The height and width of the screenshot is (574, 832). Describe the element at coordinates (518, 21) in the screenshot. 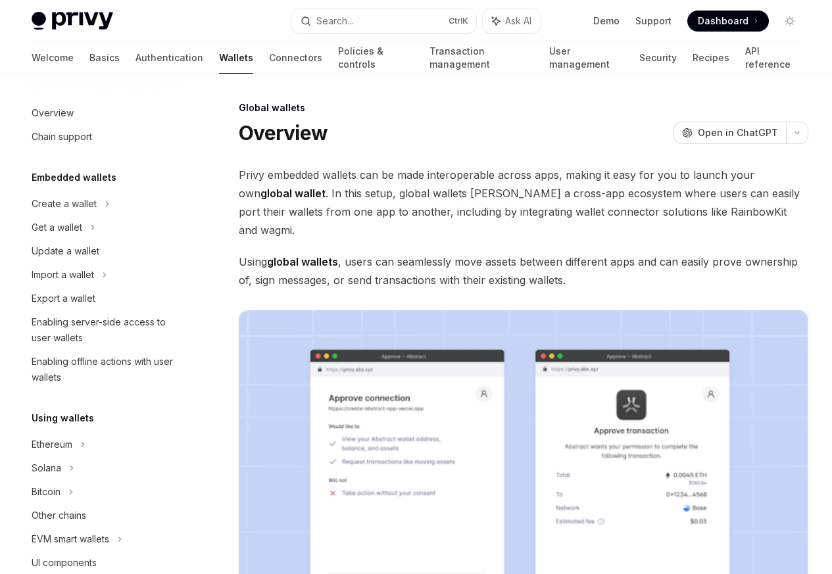

I see `span: Ask AI` at that location.